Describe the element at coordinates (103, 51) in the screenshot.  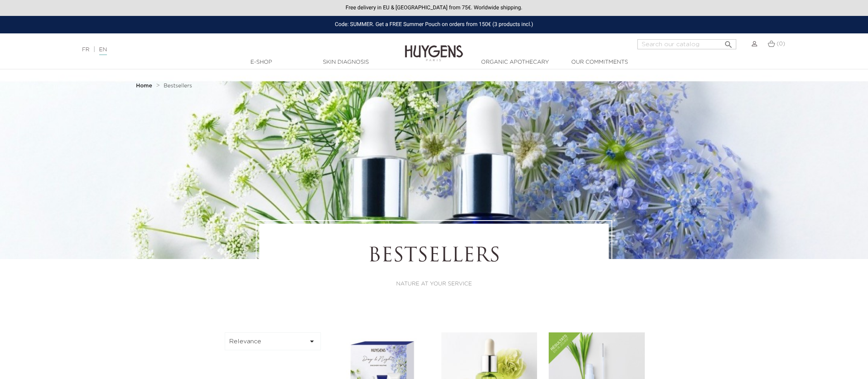
I see `a: EN` at that location.